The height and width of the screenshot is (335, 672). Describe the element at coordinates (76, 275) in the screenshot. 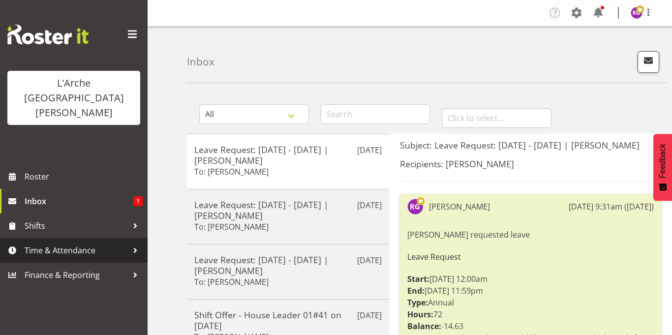

I see `span: Finance & Reporting` at that location.